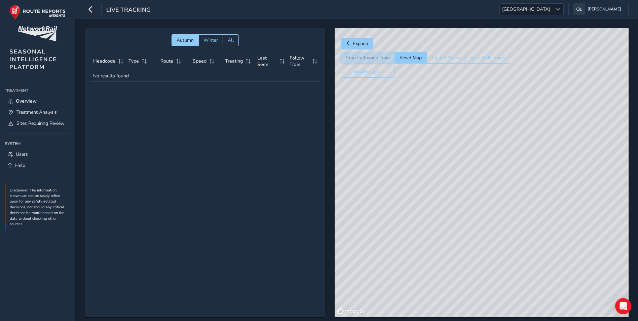  Describe the element at coordinates (37, 101) in the screenshot. I see `a: Overview` at that location.